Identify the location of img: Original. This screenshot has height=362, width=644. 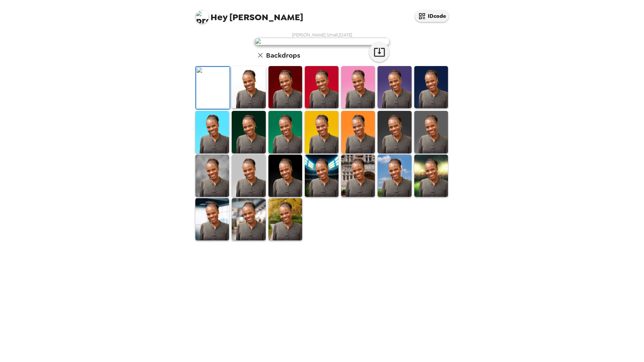
(213, 88).